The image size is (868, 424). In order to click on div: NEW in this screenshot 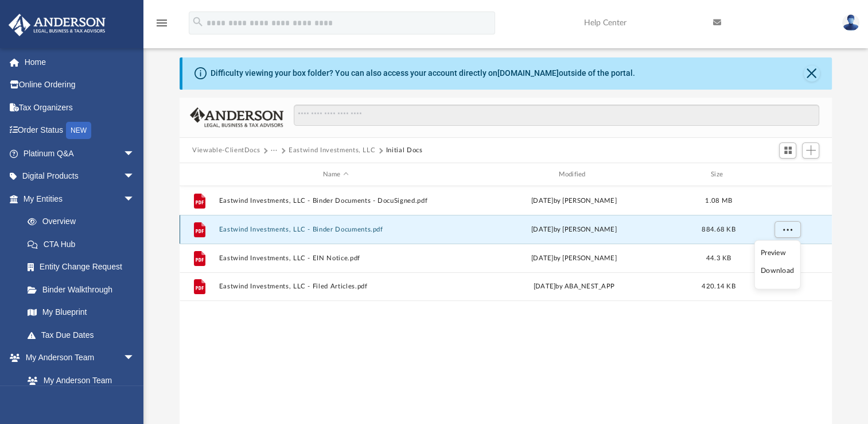, I will do `click(79, 130)`.